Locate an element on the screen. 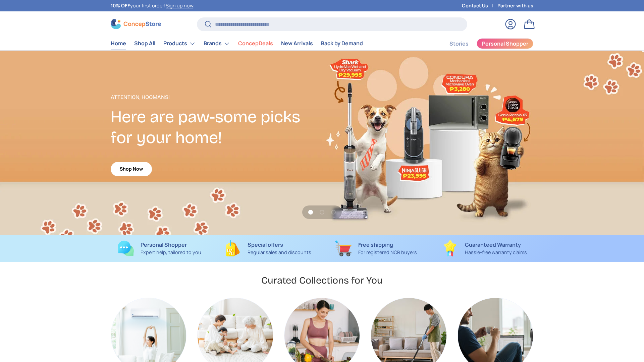  a: Sign up now is located at coordinates (180, 5).